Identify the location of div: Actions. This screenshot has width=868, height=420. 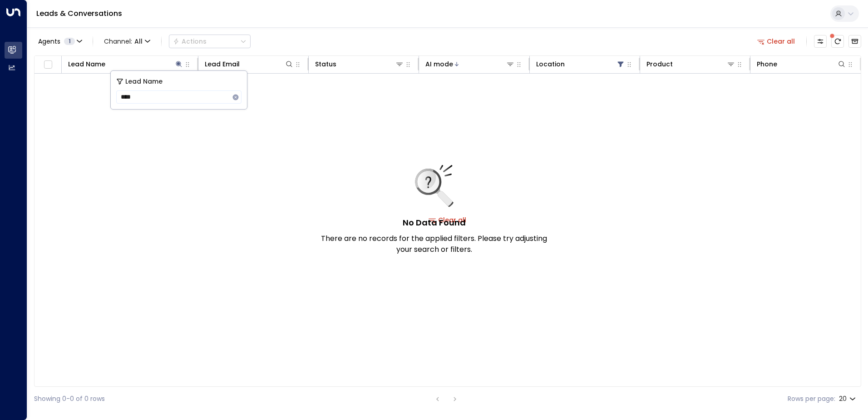
(190, 42).